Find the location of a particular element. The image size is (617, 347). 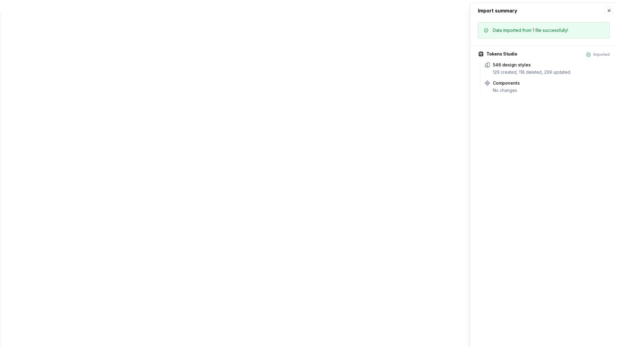

div: Data imported from 1 file successfully! is located at coordinates (530, 30).